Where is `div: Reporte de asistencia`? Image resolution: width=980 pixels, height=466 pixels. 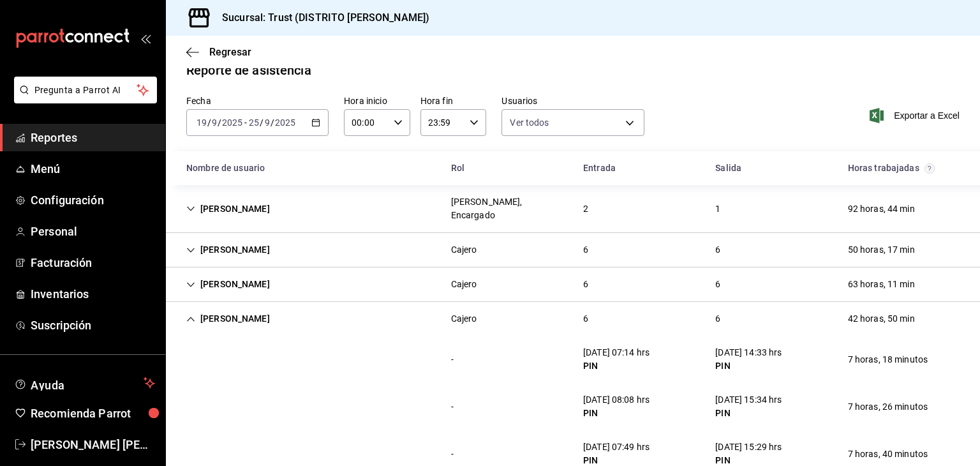
div: Reporte de asistencia is located at coordinates (249, 70).